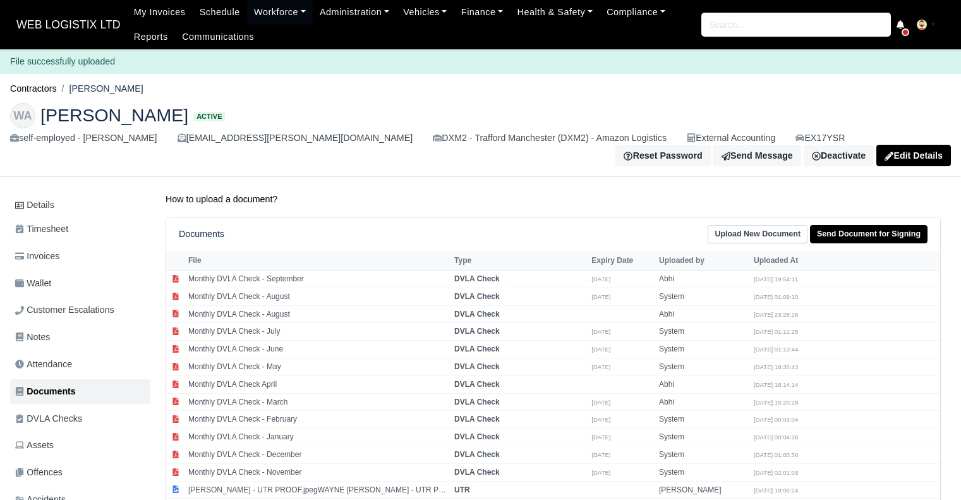 The image size is (961, 500). What do you see at coordinates (703, 260) in the screenshot?
I see `th: Uploaded by` at bounding box center [703, 260].